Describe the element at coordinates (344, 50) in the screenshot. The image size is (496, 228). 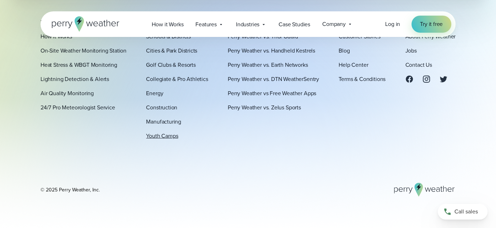
I see `a: Blog` at that location.